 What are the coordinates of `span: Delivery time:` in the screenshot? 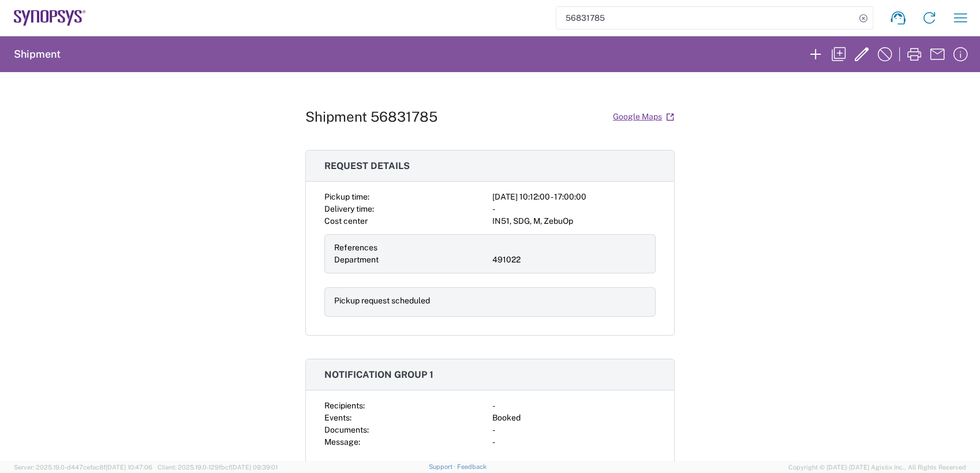 It's located at (350, 209).